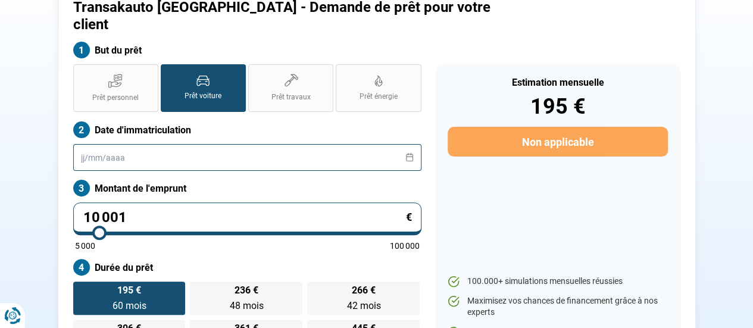 This screenshot has height=328, width=753. What do you see at coordinates (405, 246) in the screenshot?
I see `span: 100 000` at bounding box center [405, 246].